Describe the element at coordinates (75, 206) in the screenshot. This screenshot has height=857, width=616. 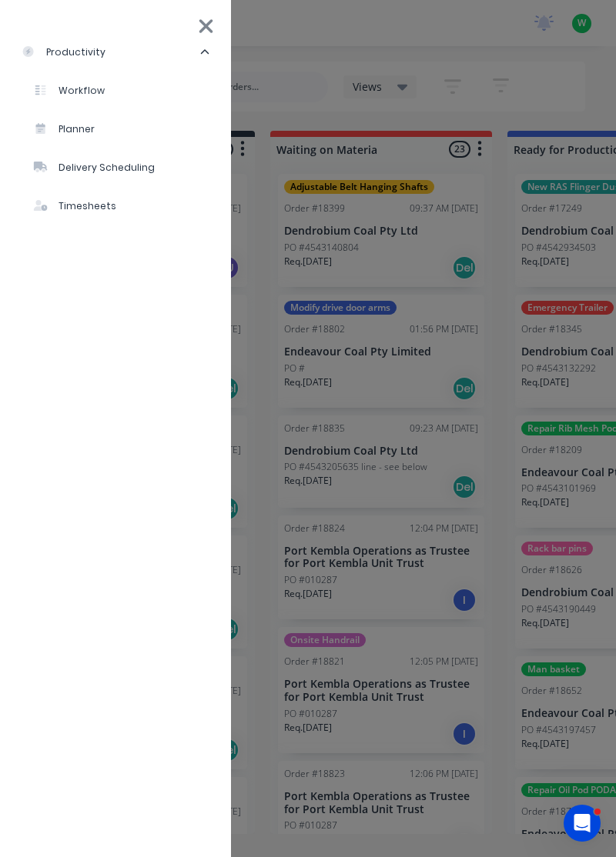
I see `div: Timesheets` at that location.